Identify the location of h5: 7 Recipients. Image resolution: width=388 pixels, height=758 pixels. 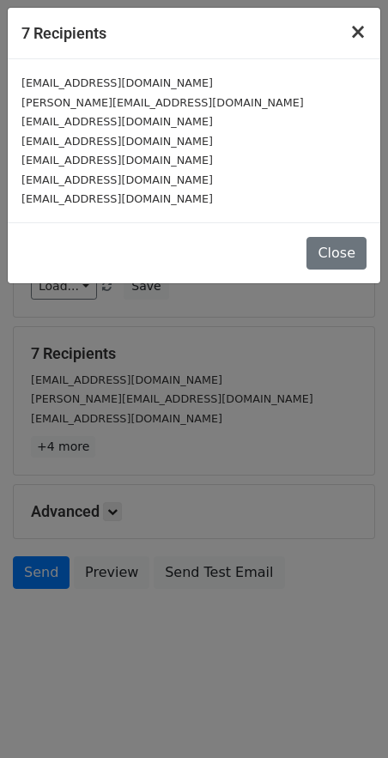
(64, 33).